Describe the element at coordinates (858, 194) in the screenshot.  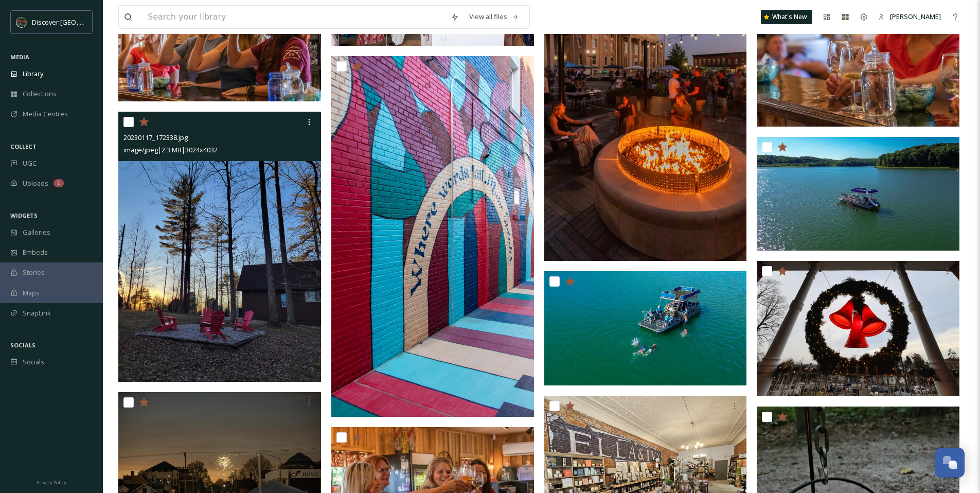
I see `img: PATOKA LAKE MARINA_IN INDIANA-21.jpg` at that location.